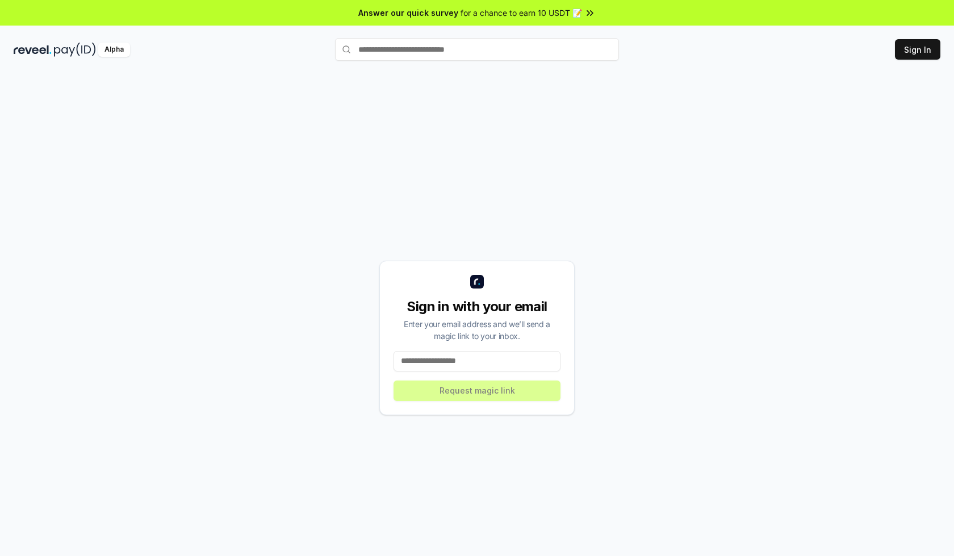  What do you see at coordinates (477, 330) in the screenshot?
I see `div: Enter your email address and we’ll send a magic link to your inbox.` at bounding box center [477, 330].